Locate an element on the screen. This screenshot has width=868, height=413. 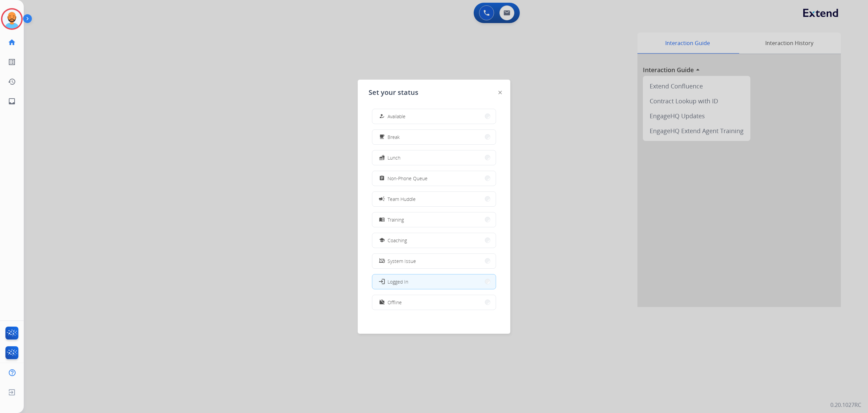
button: System Issue is located at coordinates (434, 261).